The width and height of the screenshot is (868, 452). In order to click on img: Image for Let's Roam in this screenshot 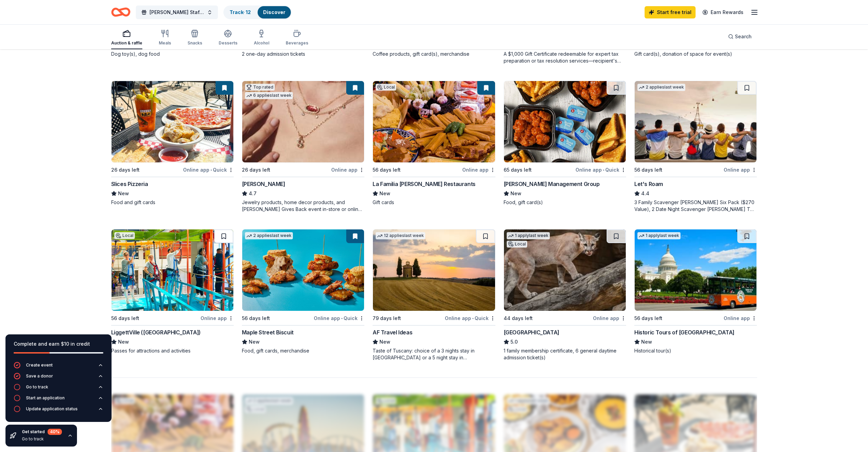, I will do `click(695, 122)`.